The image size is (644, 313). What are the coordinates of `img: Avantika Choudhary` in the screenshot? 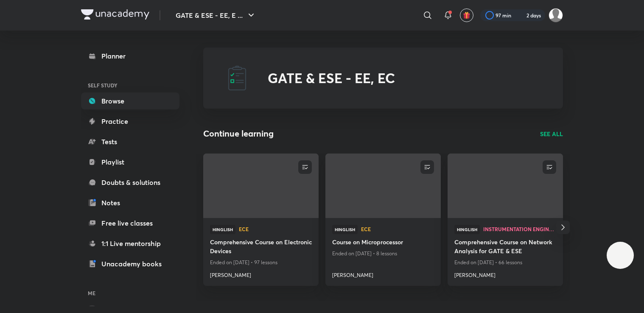 It's located at (556, 15).